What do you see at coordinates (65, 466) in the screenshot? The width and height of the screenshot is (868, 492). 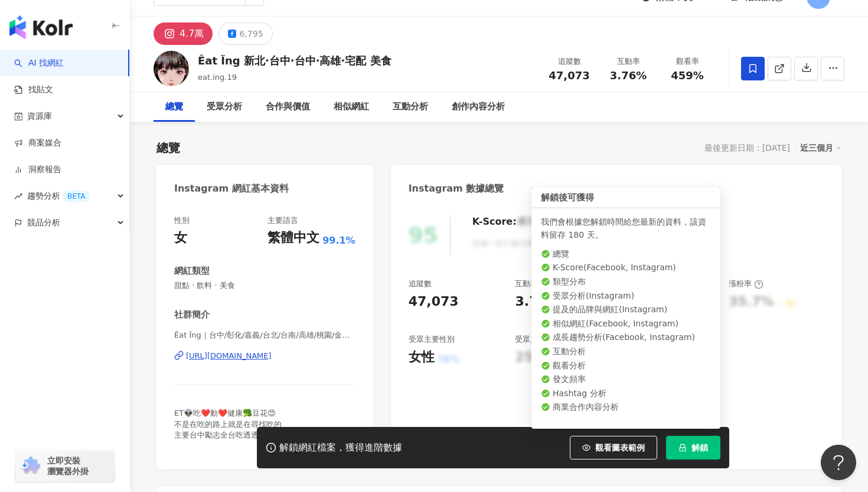 I see `a: chrome extension立即安裝 瀏覽器外掛` at bounding box center [65, 466].